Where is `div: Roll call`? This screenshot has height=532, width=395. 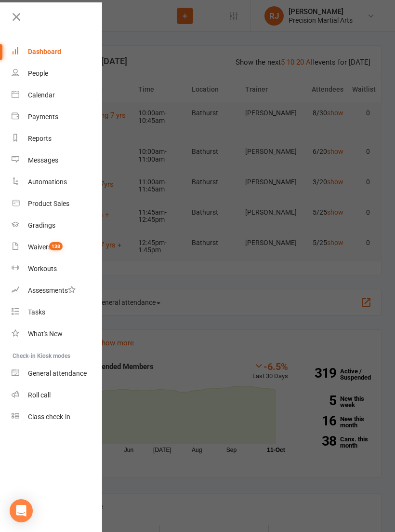
div: Roll call is located at coordinates (39, 395).